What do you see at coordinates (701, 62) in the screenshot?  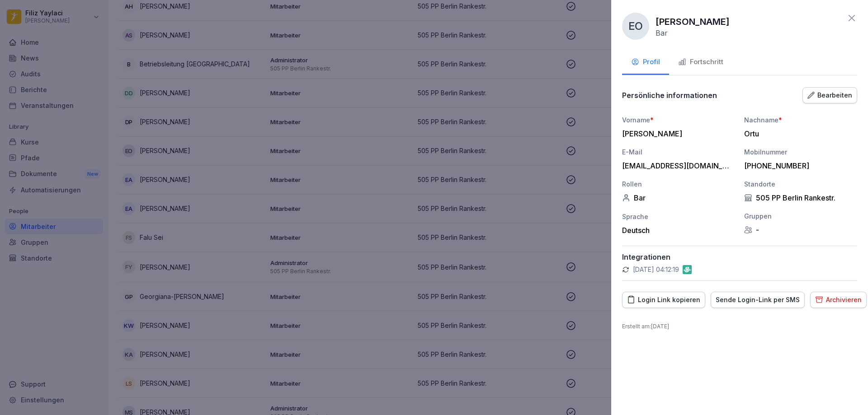 I see `div: Fortschritt` at bounding box center [701, 62].